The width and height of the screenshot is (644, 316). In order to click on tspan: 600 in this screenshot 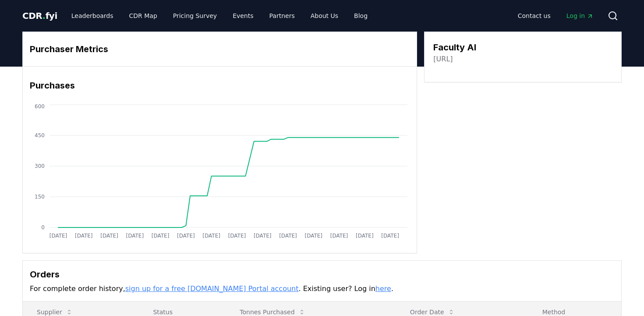, I will do `click(39, 106)`.